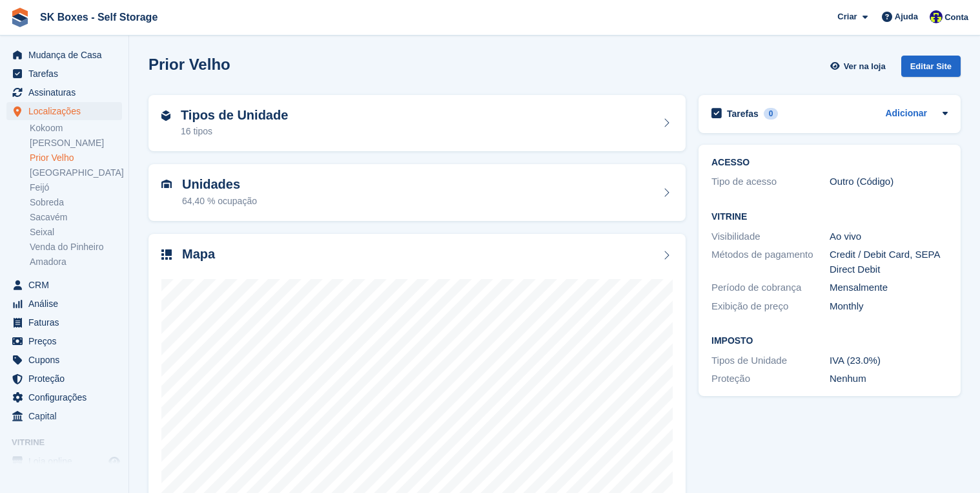 The image size is (980, 493). What do you see at coordinates (76, 158) in the screenshot?
I see `a: Prior Velho` at bounding box center [76, 158].